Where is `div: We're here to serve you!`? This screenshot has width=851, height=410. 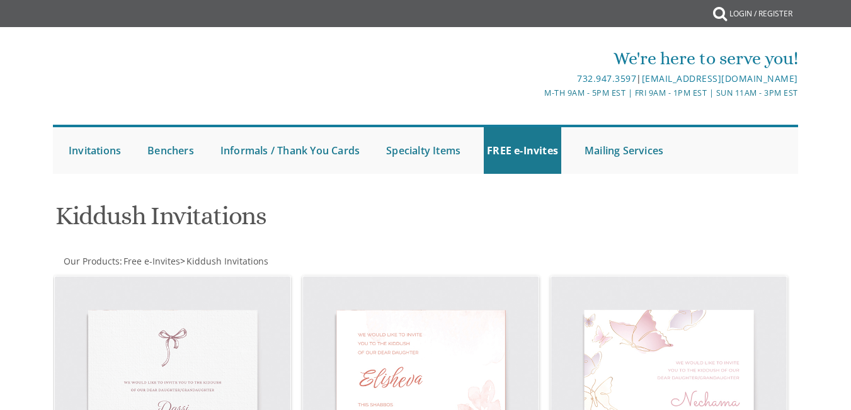 div: We're here to serve you! is located at coordinates (550, 59).